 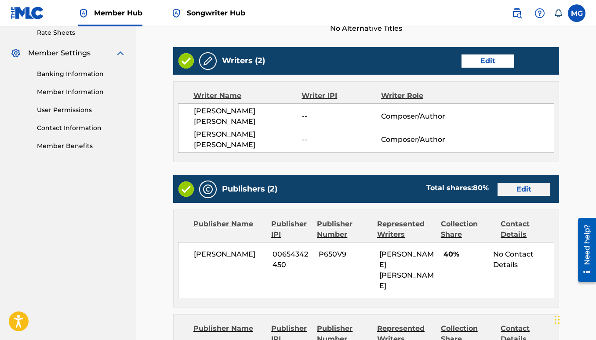 I want to click on span: P650V9, so click(x=345, y=254).